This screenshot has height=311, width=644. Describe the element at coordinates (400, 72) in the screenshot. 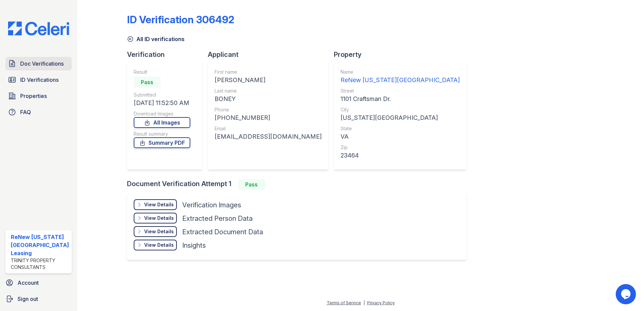

I see `div: Name` at that location.